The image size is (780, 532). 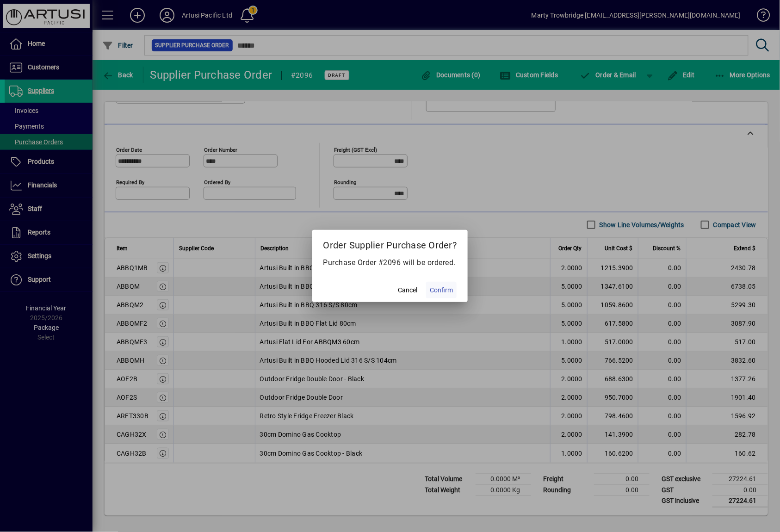 What do you see at coordinates (407, 290) in the screenshot?
I see `span: Cancel` at bounding box center [407, 290].